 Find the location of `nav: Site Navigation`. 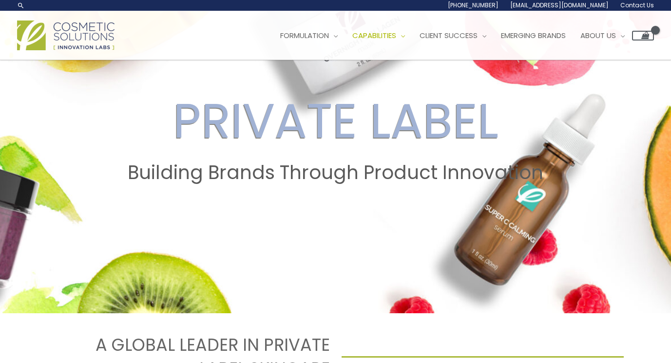

nav: Site Navigation is located at coordinates (460, 36).